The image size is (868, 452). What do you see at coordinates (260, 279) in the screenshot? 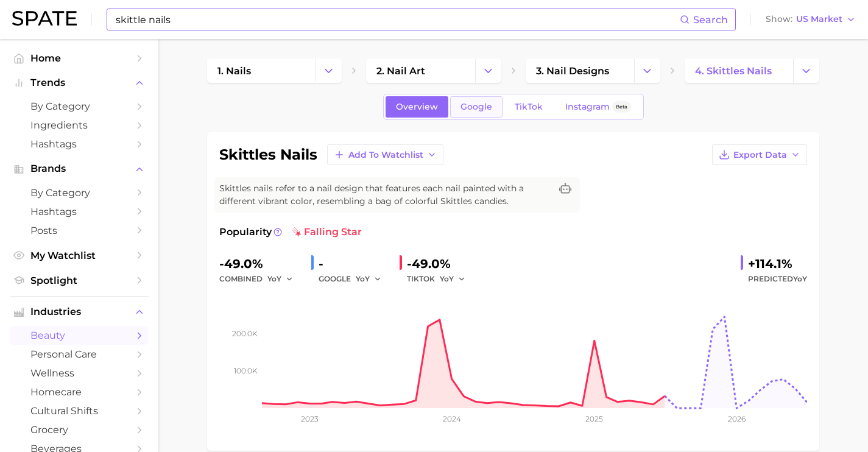
I see `div: combined` at bounding box center [260, 279].